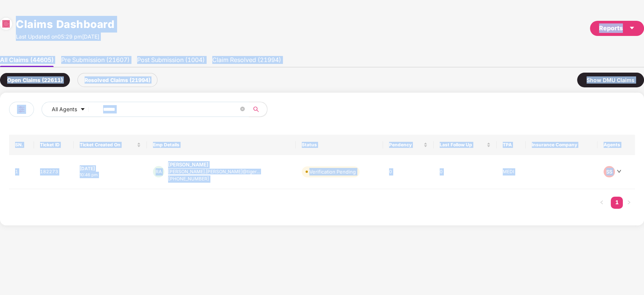 Image resolution: width=644 pixels, height=295 pixels. Describe the element at coordinates (512, 172) in the screenshot. I see `td: MEDI` at that location.